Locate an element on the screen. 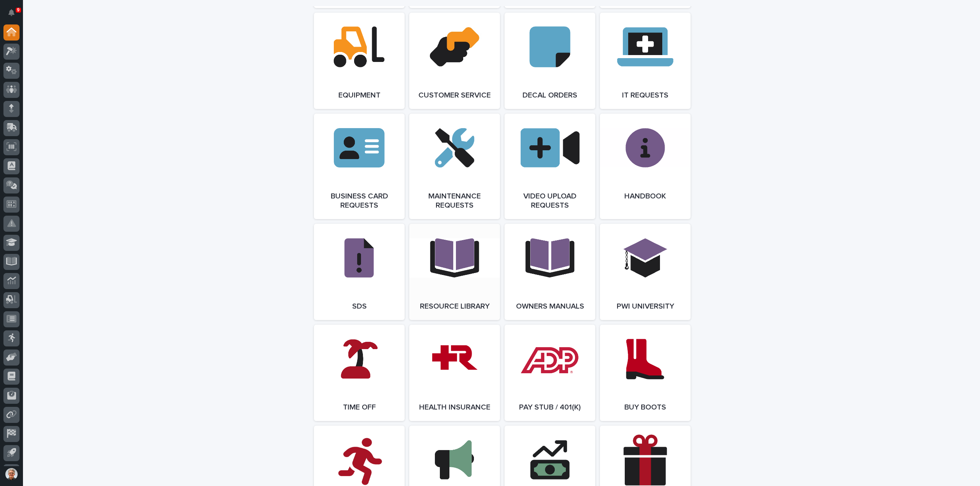  button: users-avatar is located at coordinates (11, 474).